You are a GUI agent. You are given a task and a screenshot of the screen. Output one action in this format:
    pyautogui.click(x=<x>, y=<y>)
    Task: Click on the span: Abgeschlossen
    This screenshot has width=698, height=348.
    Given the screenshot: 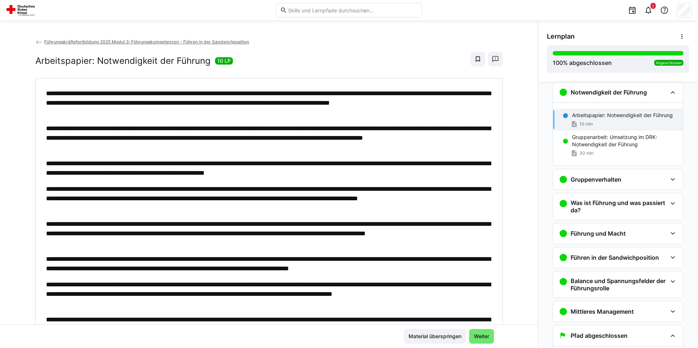 What is the action you would take?
    pyautogui.click(x=668, y=63)
    